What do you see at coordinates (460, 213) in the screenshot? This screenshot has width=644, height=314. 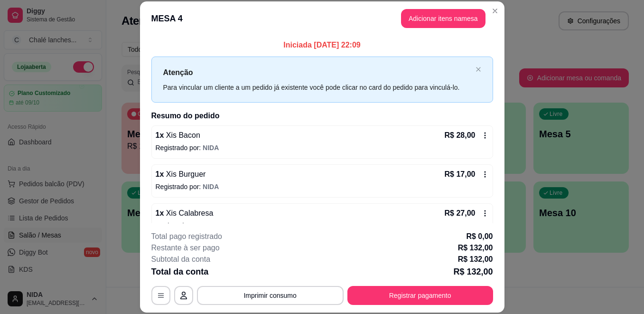 I see `p: R$ 27,00` at bounding box center [460, 213].